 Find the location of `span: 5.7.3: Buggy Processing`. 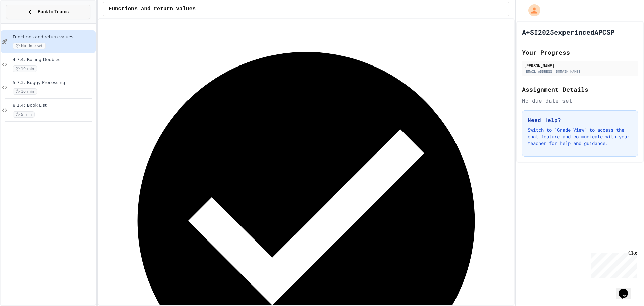

span: 5.7.3: Buggy Processing is located at coordinates (54, 82).